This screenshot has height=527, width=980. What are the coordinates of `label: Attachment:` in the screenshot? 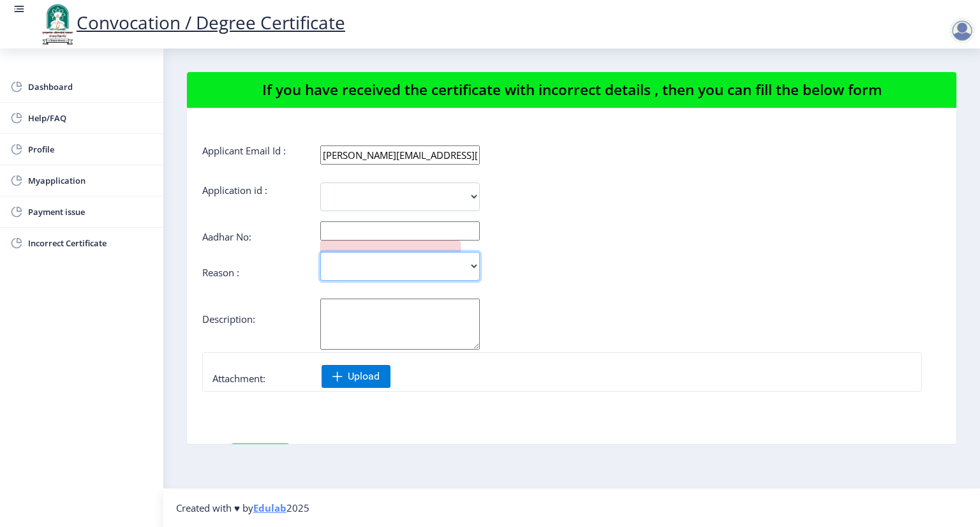 It's located at (239, 379).